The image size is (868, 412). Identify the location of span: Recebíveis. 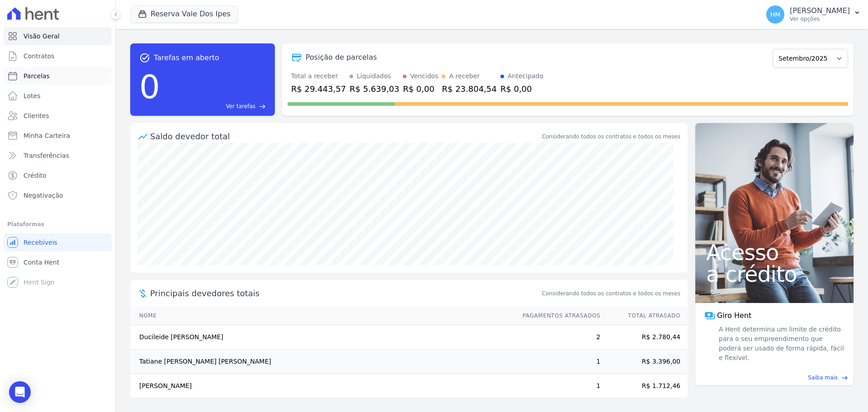
(41, 243).